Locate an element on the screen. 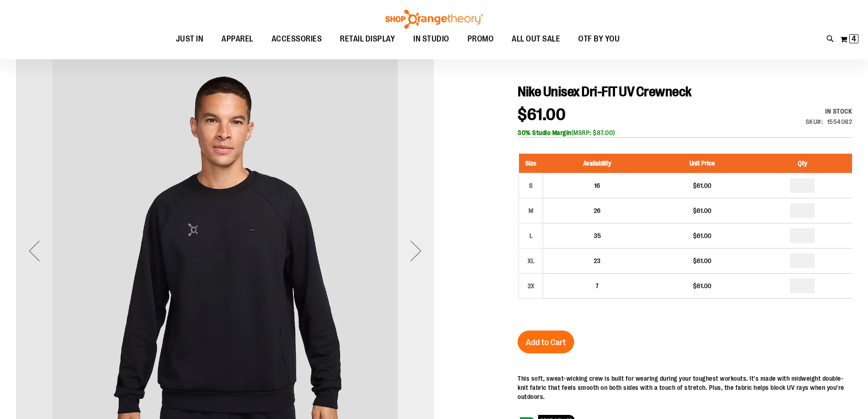  th: Unit Price is located at coordinates (702, 163).